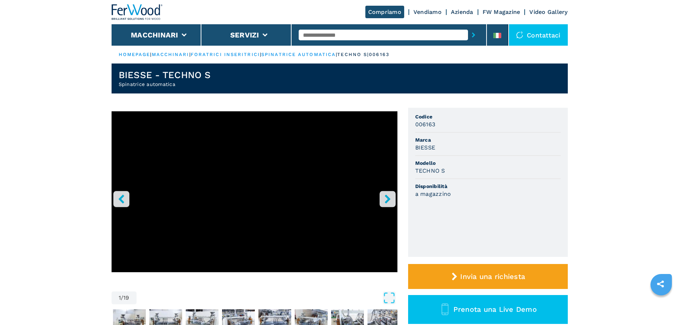  What do you see at coordinates (120, 298) in the screenshot?
I see `span: 1` at bounding box center [120, 298].